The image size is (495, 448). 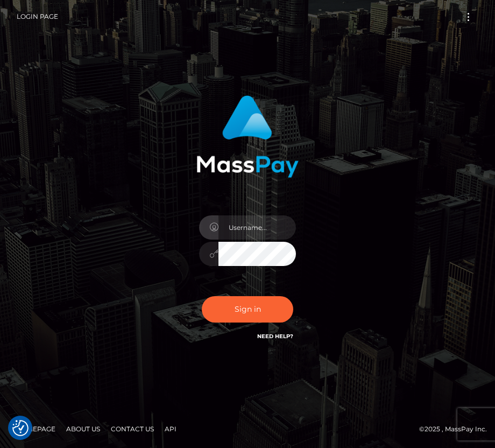 I want to click on img: MassPay Login, so click(x=247, y=136).